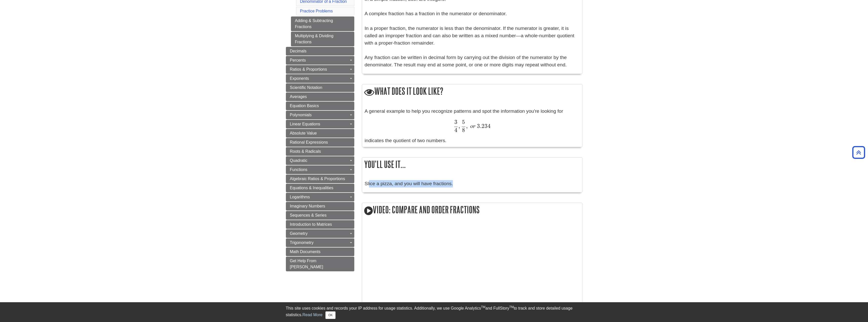 This screenshot has height=322, width=868. What do you see at coordinates (320, 69) in the screenshot?
I see `a: Ratios & Proportions` at bounding box center [320, 69].